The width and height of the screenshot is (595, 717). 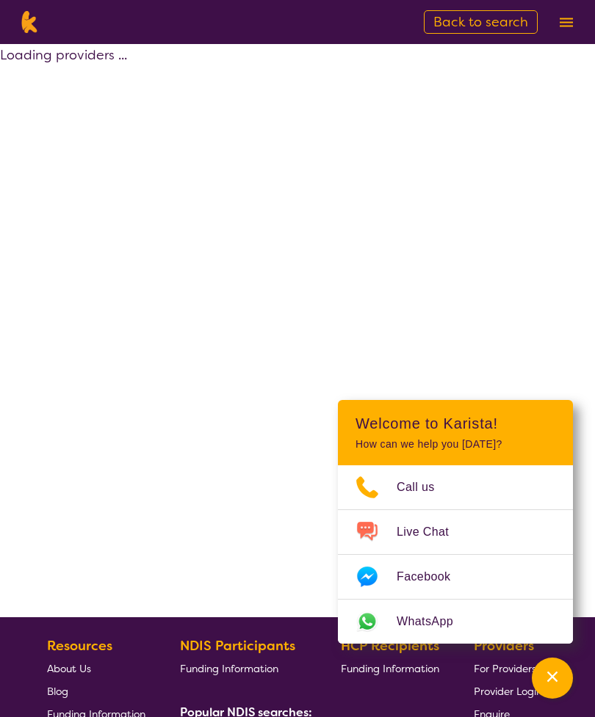 I want to click on b: Providers, so click(x=504, y=646).